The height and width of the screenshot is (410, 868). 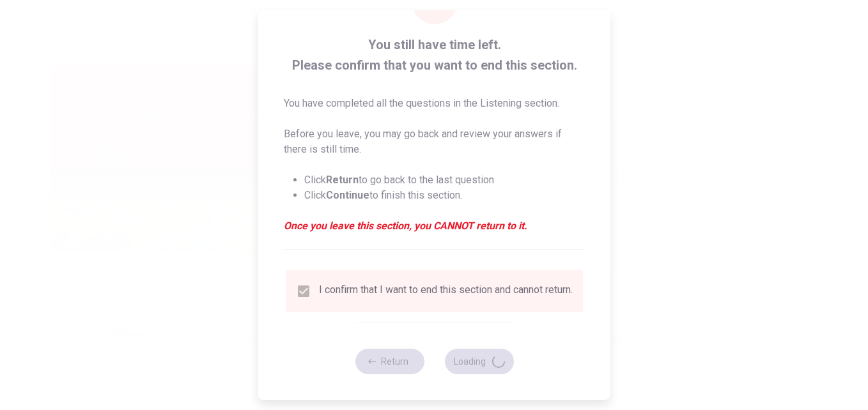 I want to click on p: You have completed all the questions in the Listening section., so click(x=434, y=103).